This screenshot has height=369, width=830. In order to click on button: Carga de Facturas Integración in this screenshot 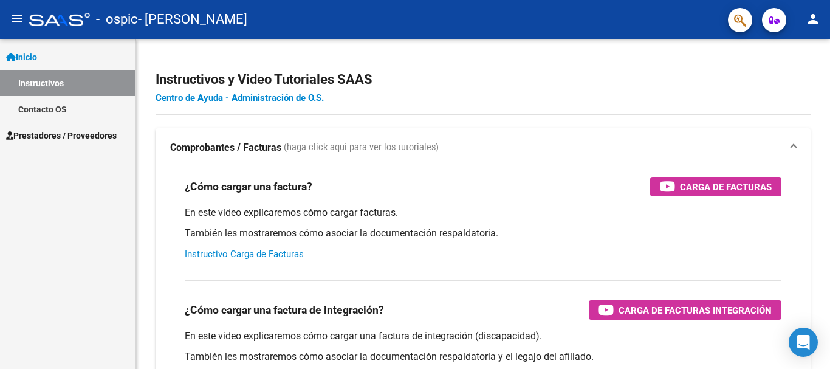, I will do `click(684, 310)`.